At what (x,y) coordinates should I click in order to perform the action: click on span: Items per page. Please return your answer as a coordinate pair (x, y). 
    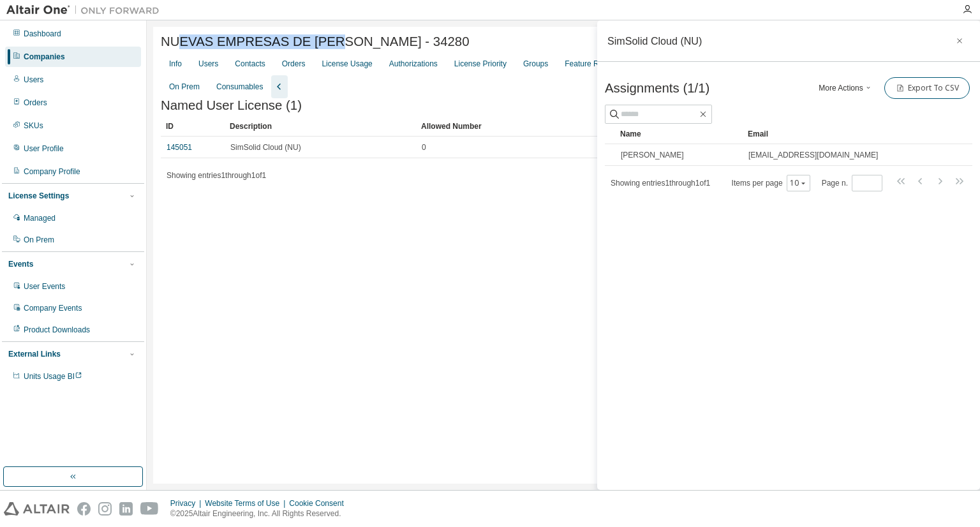
    Looking at the image, I should click on (771, 183).